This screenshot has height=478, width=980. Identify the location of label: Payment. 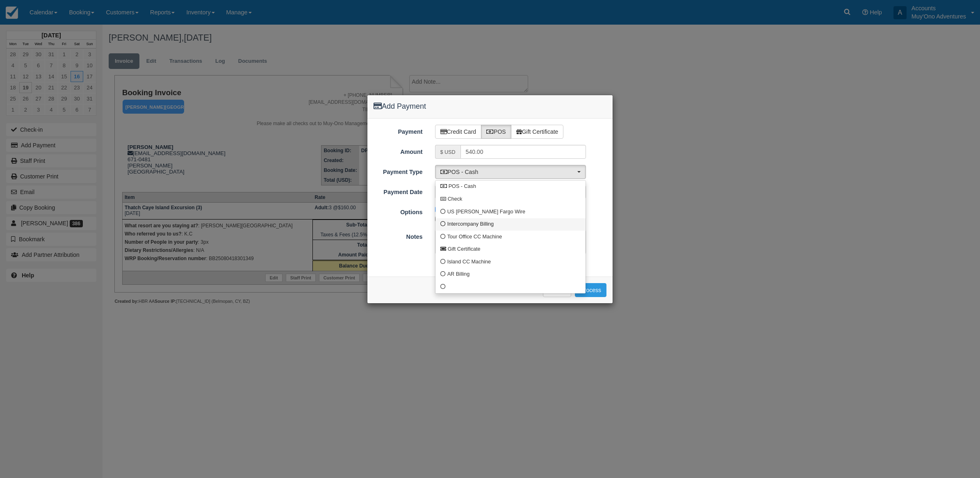
(398, 130).